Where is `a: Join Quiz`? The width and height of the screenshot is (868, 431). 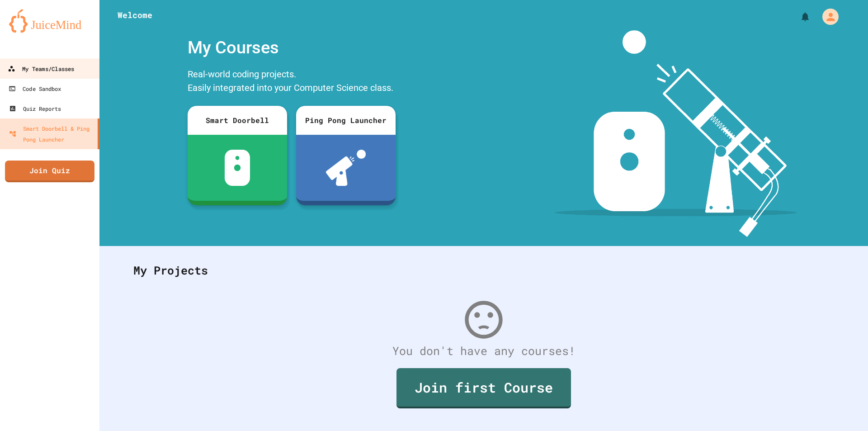 a: Join Quiz is located at coordinates (50, 171).